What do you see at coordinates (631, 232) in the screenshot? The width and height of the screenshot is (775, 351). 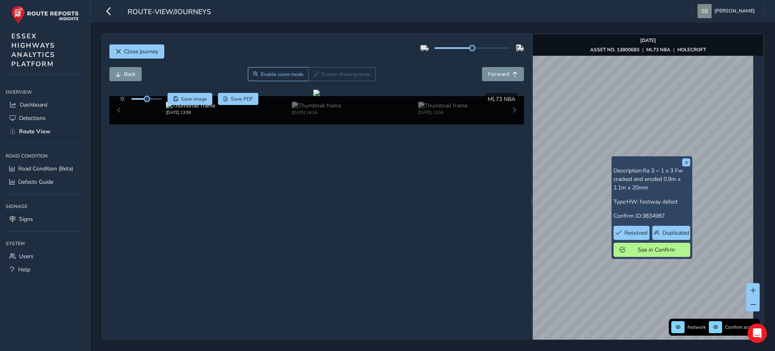 I see `button: Resolved` at bounding box center [631, 232].